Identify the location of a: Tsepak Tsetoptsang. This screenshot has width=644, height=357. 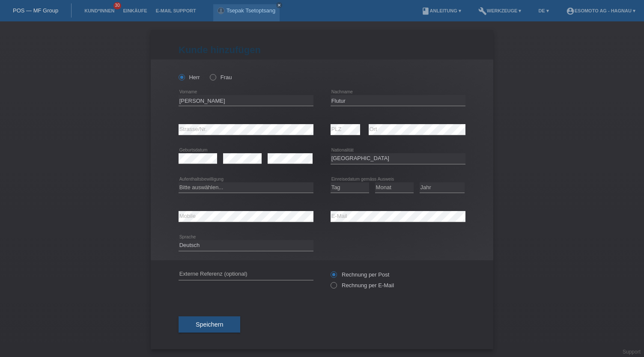
(250, 11).